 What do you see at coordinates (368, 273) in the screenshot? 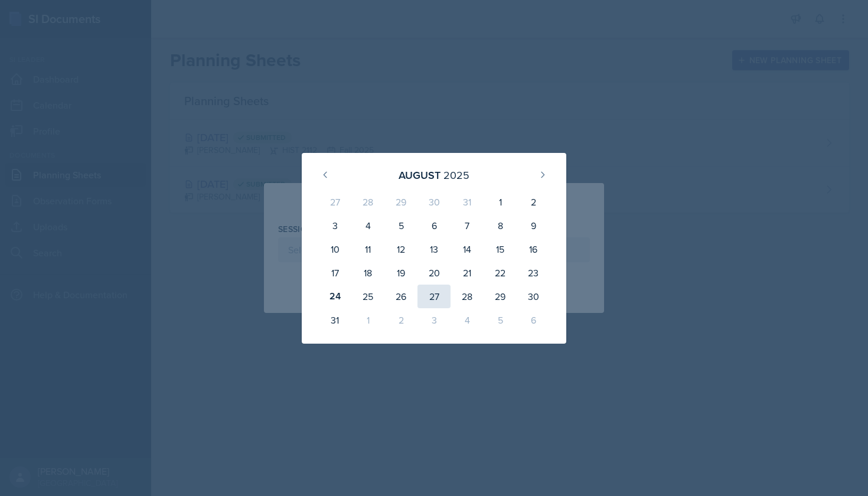
I see `div: 18` at bounding box center [368, 273].